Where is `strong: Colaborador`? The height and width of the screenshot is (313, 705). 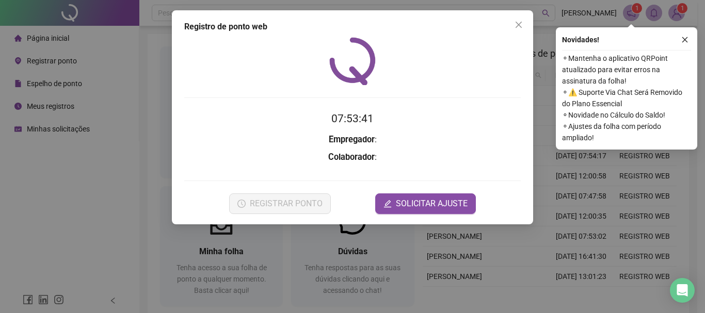 strong: Colaborador is located at coordinates (351, 157).